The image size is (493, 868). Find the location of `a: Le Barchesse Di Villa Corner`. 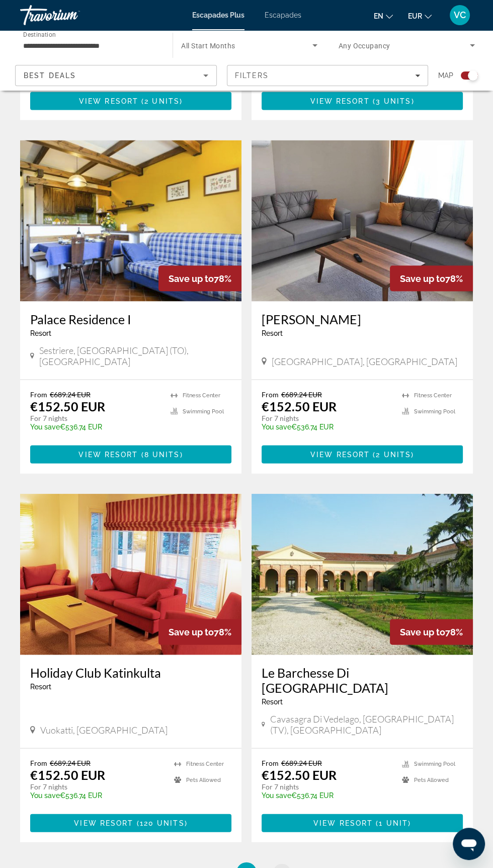

a: Le Barchesse Di Villa Corner is located at coordinates (362, 574).